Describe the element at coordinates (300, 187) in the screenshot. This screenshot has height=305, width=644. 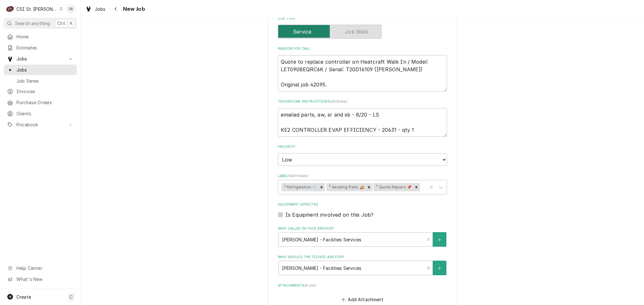
I see `div: ² Refrigeration ❄️` at that location.